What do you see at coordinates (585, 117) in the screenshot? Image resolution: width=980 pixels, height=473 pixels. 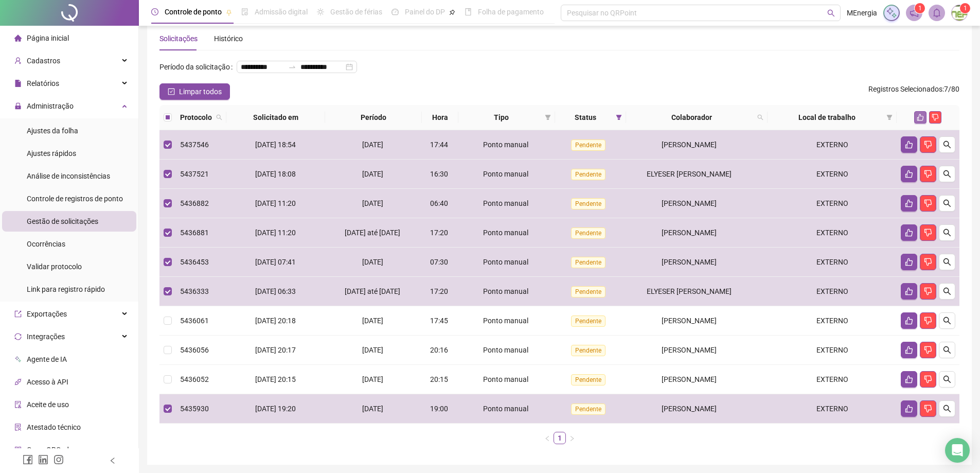 I see `span: Status` at bounding box center [585, 117].